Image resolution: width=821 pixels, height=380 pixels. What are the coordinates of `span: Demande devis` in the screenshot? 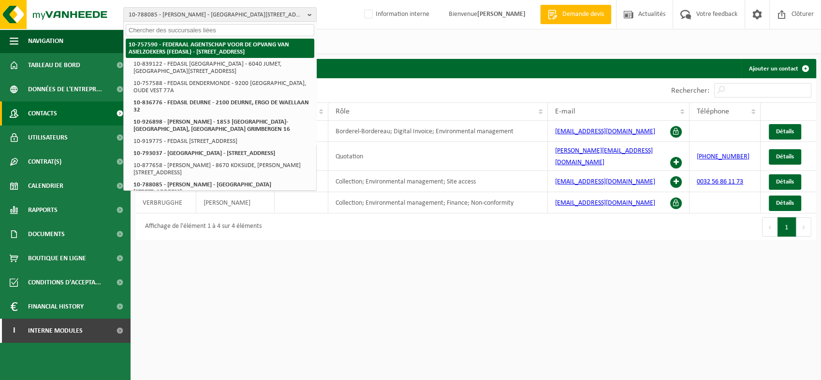 It's located at (583, 14).